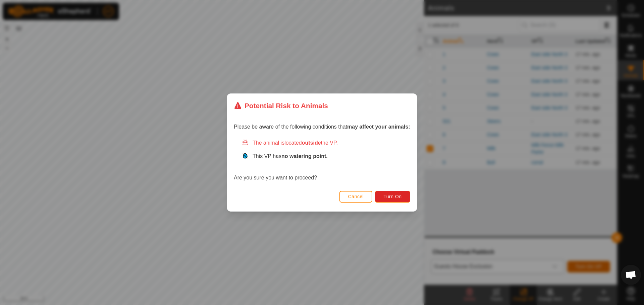 This screenshot has width=644, height=305. I want to click on div: Potential Risk to Animals, so click(281, 105).